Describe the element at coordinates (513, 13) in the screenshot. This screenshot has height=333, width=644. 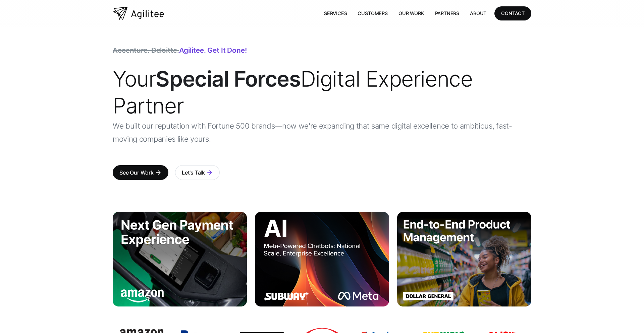
I see `a: CONTACT` at that location.